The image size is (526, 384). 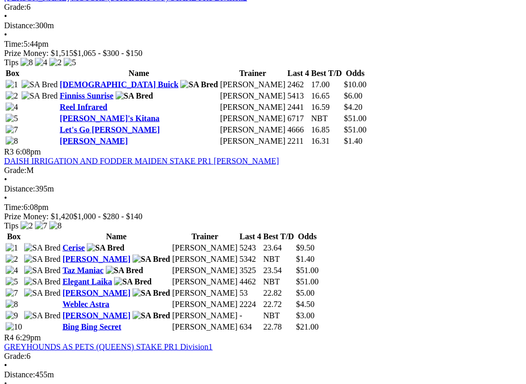 I want to click on a: Bing Bing Secret, so click(x=92, y=327).